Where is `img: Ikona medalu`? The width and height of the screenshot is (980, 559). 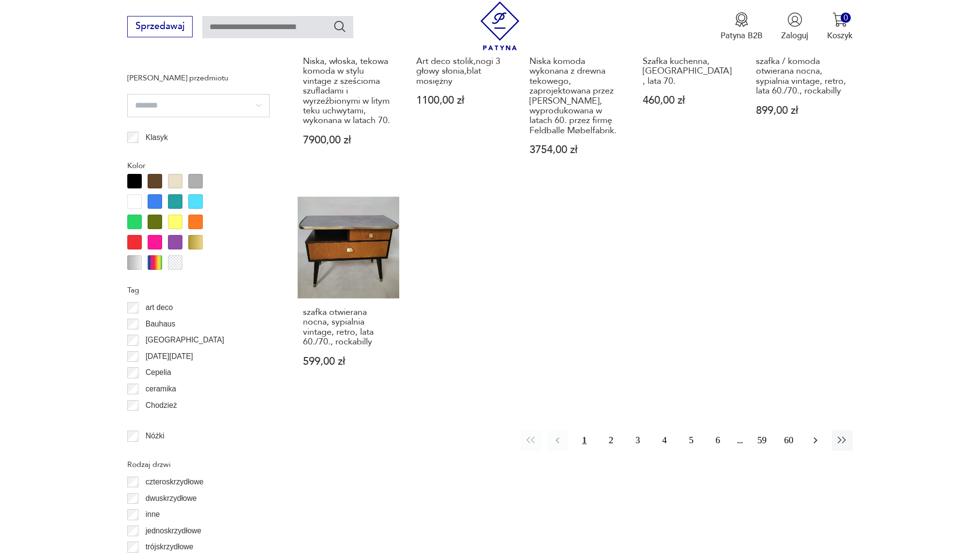 img: Ikona medalu is located at coordinates (742, 20).